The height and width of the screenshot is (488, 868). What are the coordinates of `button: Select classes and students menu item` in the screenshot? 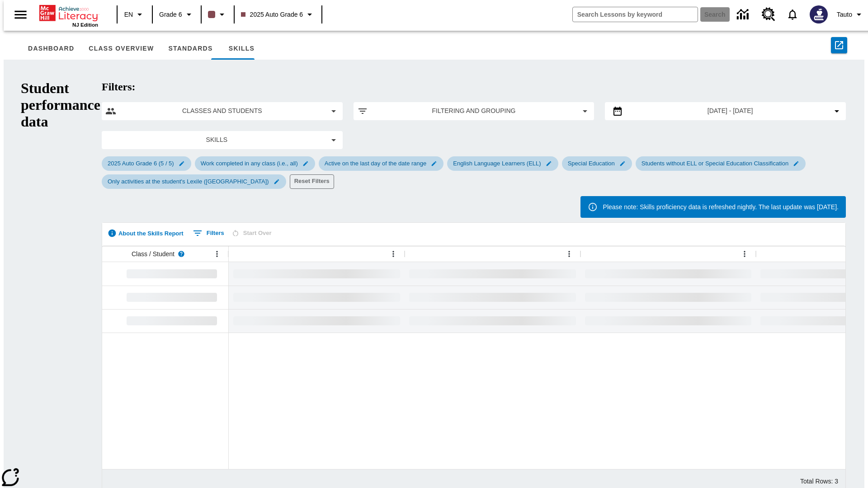 It's located at (222, 111).